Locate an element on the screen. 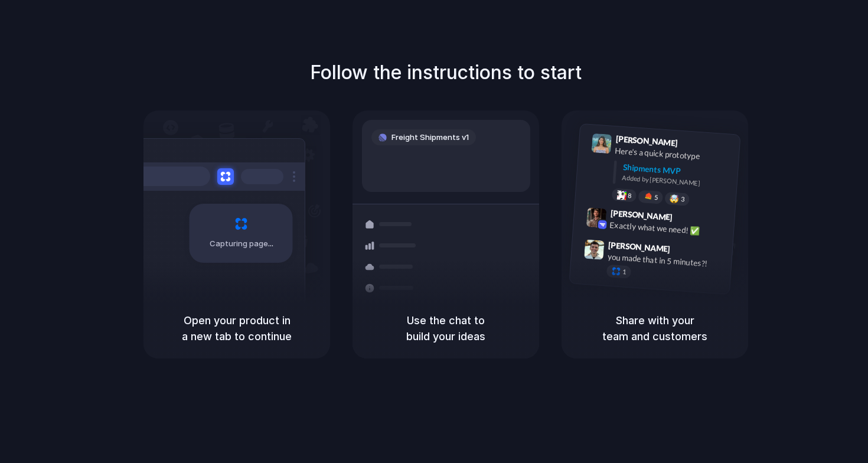 The width and height of the screenshot is (868, 463). span: Freight Shipments v1 is located at coordinates (430, 138).